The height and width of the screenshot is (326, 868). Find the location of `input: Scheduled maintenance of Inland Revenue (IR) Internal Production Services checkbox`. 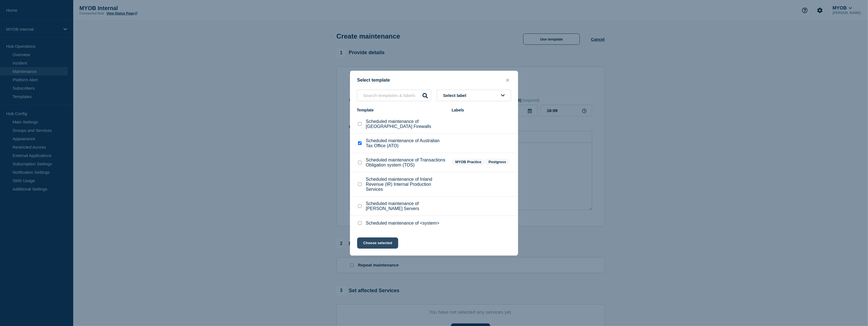

input: Scheduled maintenance of Inland Revenue (IR) Internal Production Services checkbox is located at coordinates (359, 184).